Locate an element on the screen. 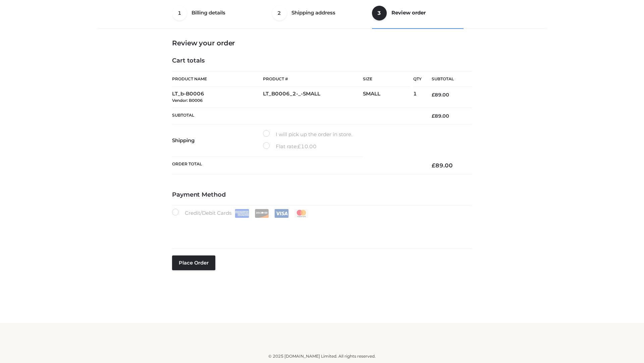 The width and height of the screenshot is (644, 363). h4: Cart totals is located at coordinates (322, 61).